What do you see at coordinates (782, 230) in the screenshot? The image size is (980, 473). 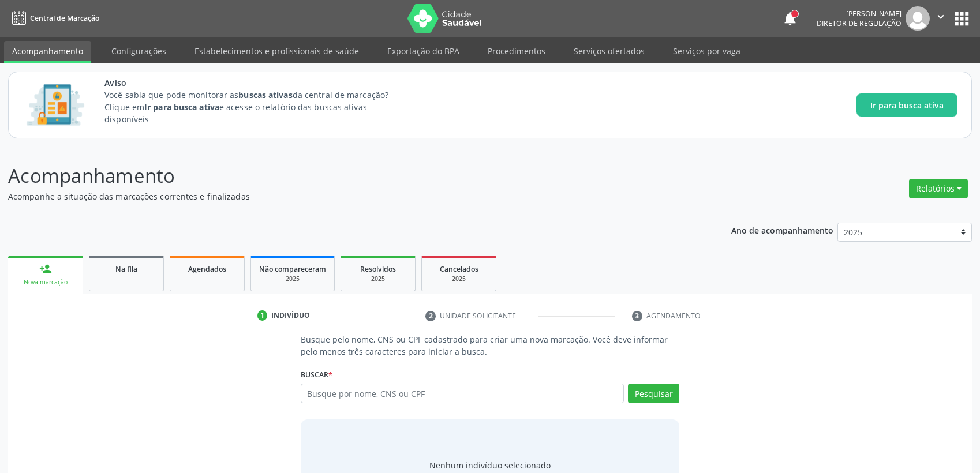 I see `p: Ano de acompanhamento` at bounding box center [782, 230].